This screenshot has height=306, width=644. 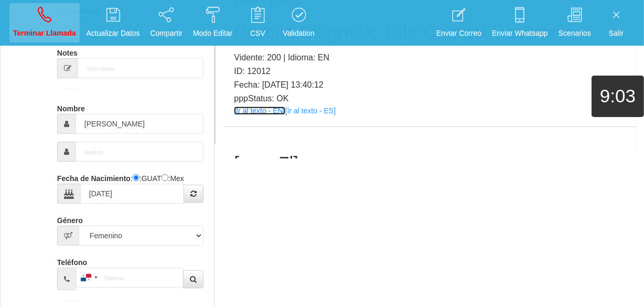 What do you see at coordinates (166, 23) in the screenshot?
I see `a: Compartir` at bounding box center [166, 23].